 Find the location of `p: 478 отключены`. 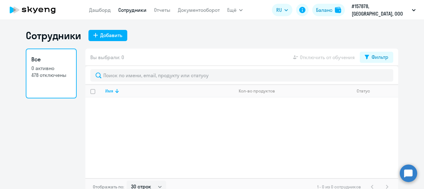

p: 478 отключены is located at coordinates (51, 75).